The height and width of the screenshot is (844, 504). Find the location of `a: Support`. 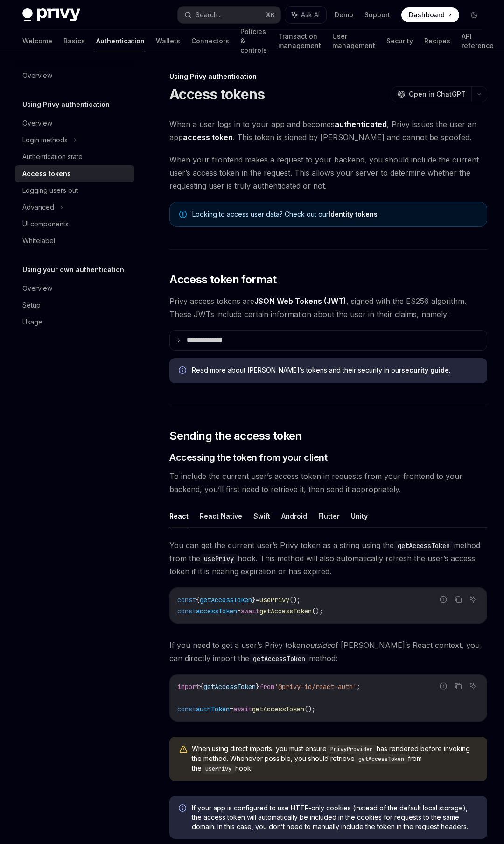

a: Support is located at coordinates (377, 15).